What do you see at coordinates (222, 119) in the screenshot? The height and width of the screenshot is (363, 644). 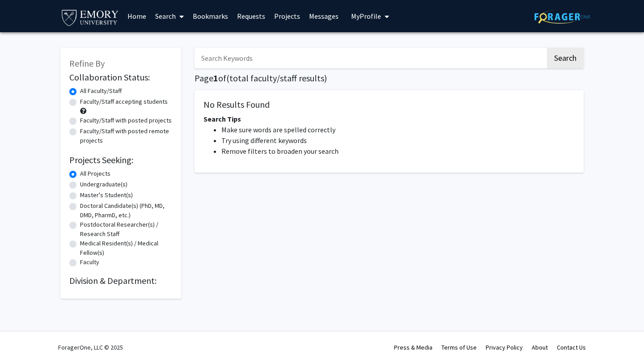 I see `span: Search Tips` at bounding box center [222, 119].